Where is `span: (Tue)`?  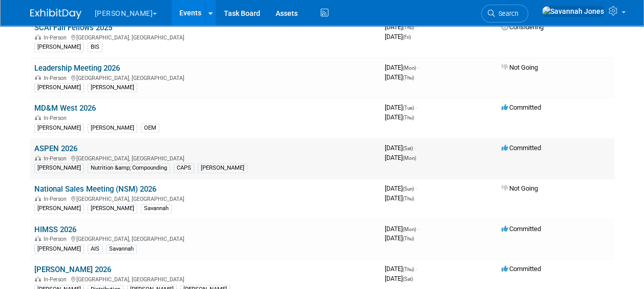 span: (Tue) is located at coordinates (408, 108).